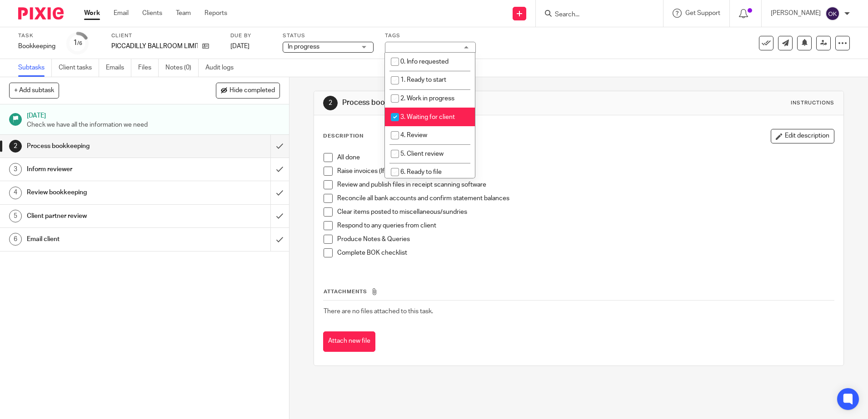 Image resolution: width=868 pixels, height=419 pixels. Describe the element at coordinates (595, 15) in the screenshot. I see `input: Search` at that location.